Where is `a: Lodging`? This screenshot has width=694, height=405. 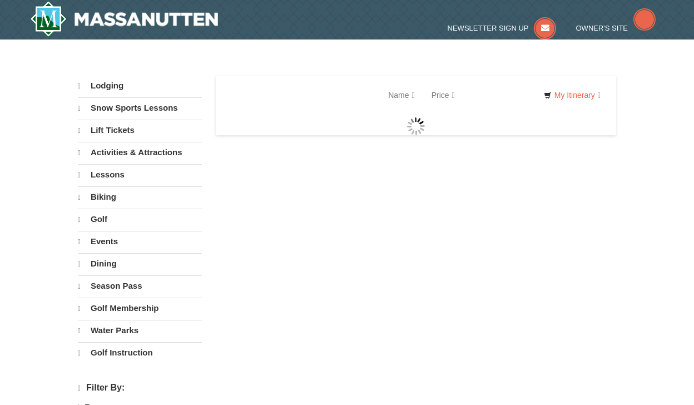 a: Lodging is located at coordinates (140, 86).